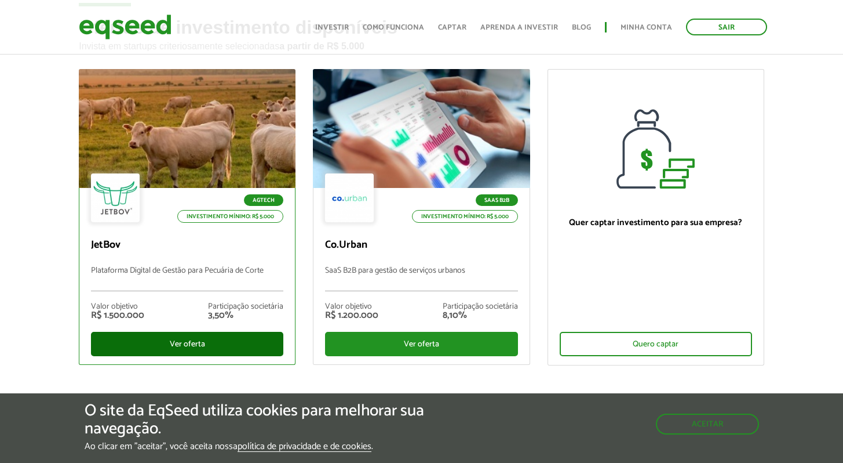 This screenshot has height=463, width=843. What do you see at coordinates (187, 245) in the screenshot?
I see `p: JetBov` at bounding box center [187, 245].